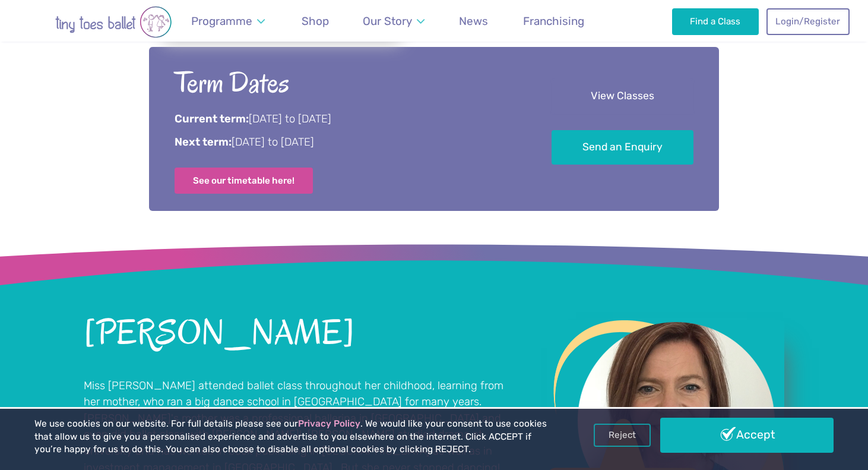  I want to click on span: News, so click(473, 21).